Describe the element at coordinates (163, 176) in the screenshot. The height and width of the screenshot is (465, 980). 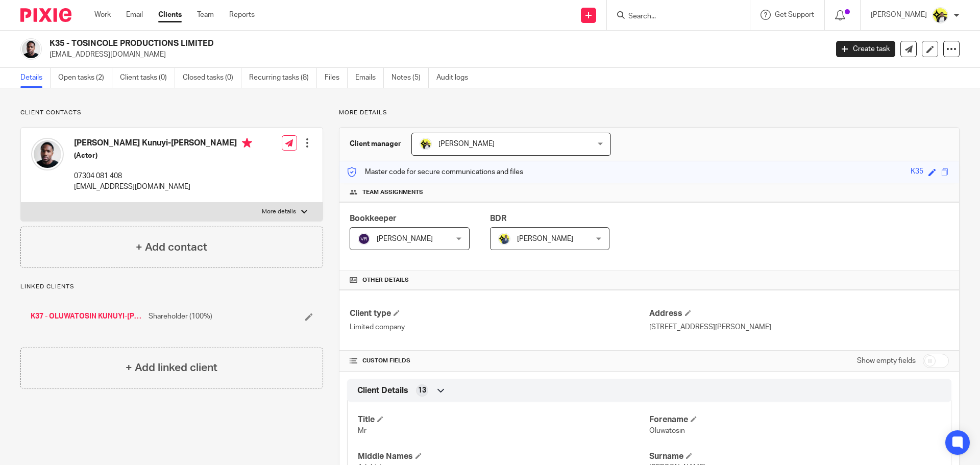
I see `p: 07304 081 408` at that location.